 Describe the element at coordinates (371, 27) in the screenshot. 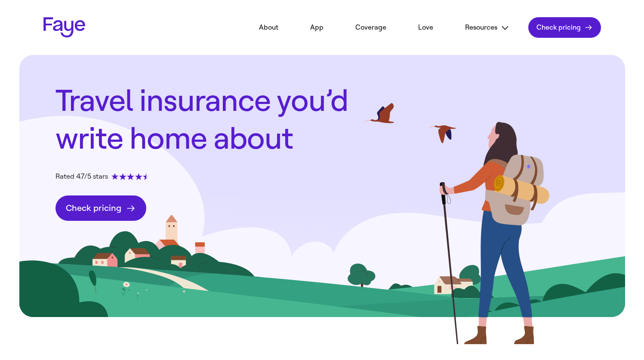

I see `a: Coverage` at that location.